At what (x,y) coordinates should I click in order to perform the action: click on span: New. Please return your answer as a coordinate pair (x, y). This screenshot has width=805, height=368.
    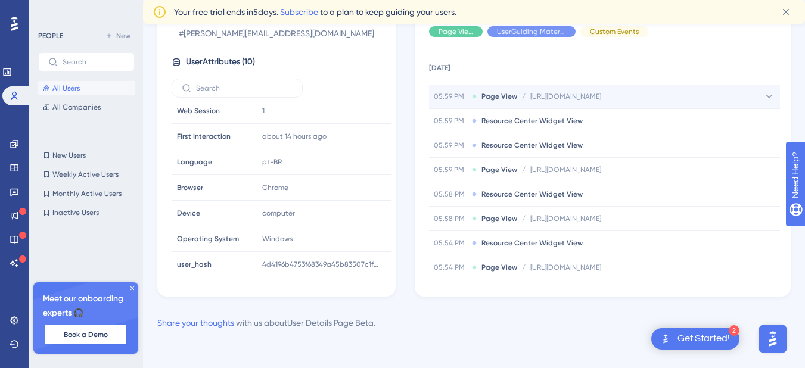
    Looking at the image, I should click on (123, 36).